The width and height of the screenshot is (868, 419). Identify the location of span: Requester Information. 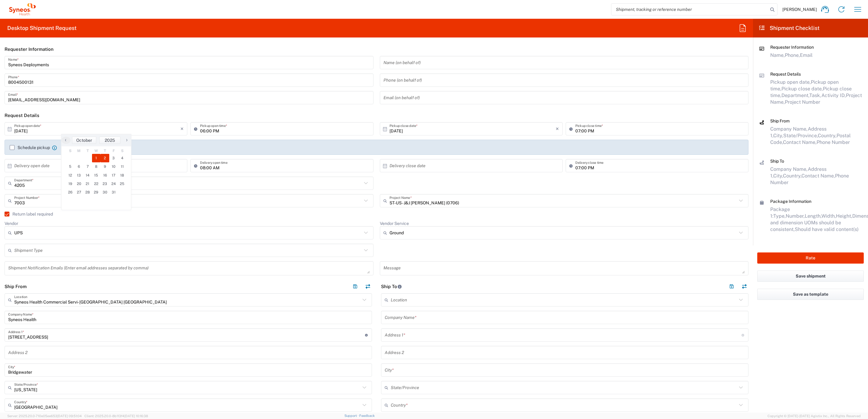
(792, 47).